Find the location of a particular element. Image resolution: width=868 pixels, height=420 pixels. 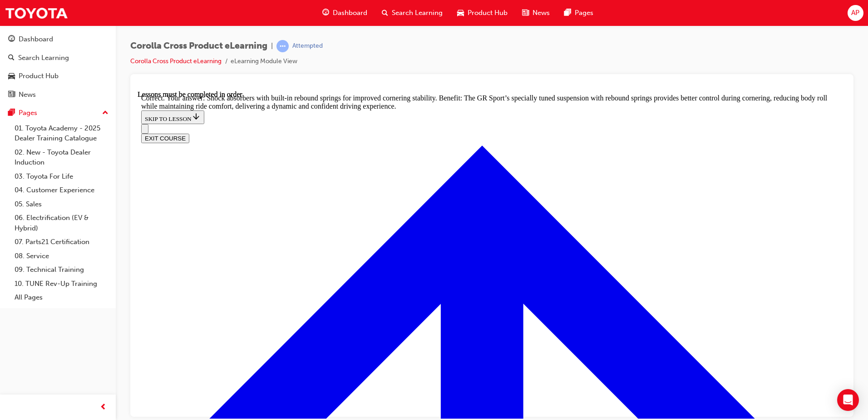

button: Pages is located at coordinates (58, 113).